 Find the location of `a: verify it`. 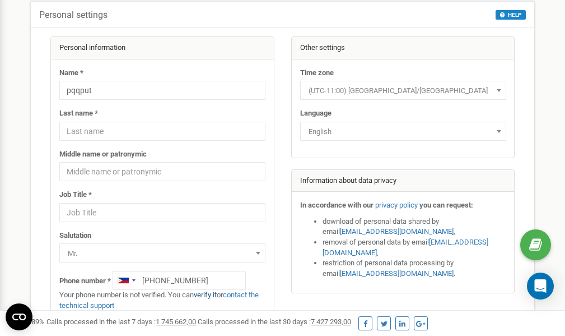

a: verify it is located at coordinates (205, 294).